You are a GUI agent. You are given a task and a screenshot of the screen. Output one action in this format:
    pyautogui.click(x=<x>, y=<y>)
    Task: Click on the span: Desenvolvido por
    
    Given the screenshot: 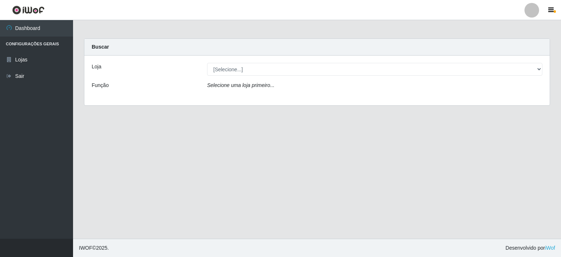 What is the action you would take?
    pyautogui.click(x=530, y=248)
    